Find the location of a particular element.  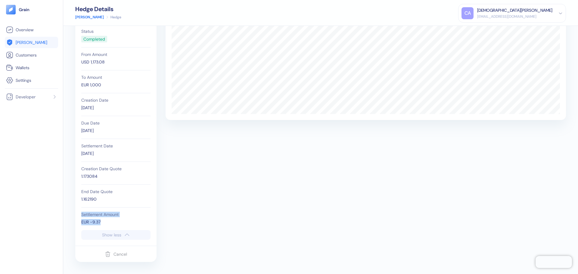

div: To Amount is located at coordinates (116, 77).